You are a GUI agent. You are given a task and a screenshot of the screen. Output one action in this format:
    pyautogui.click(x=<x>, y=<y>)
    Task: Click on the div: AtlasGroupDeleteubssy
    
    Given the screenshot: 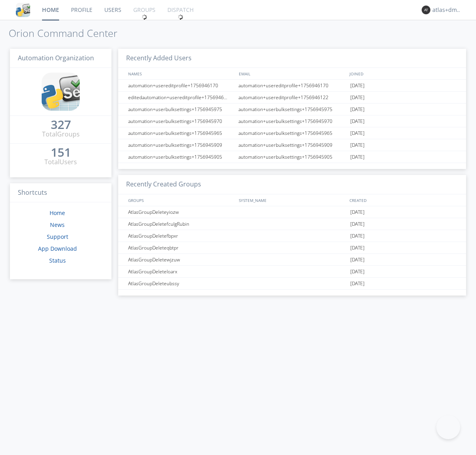 What is the action you would take?
    pyautogui.click(x=181, y=283)
    